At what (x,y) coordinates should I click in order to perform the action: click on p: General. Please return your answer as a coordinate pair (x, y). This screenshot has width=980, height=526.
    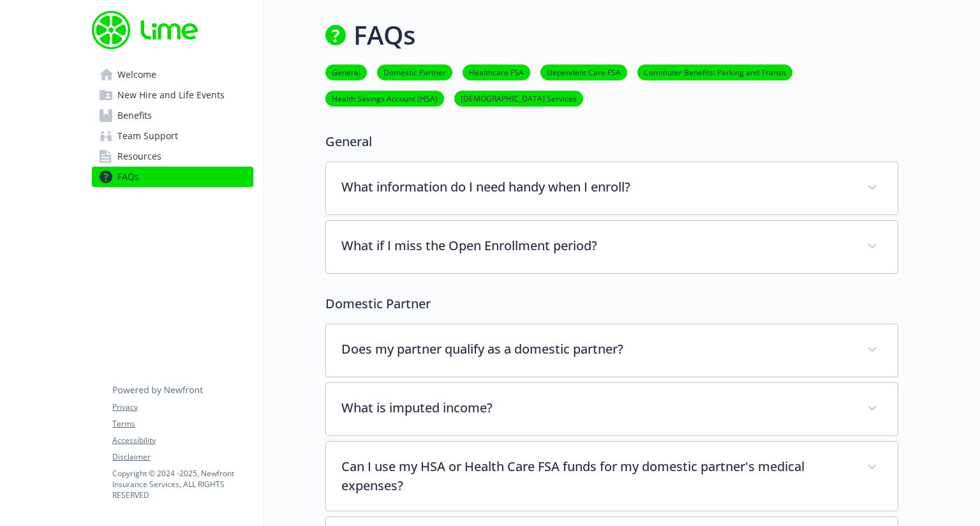
    Looking at the image, I should click on (612, 142).